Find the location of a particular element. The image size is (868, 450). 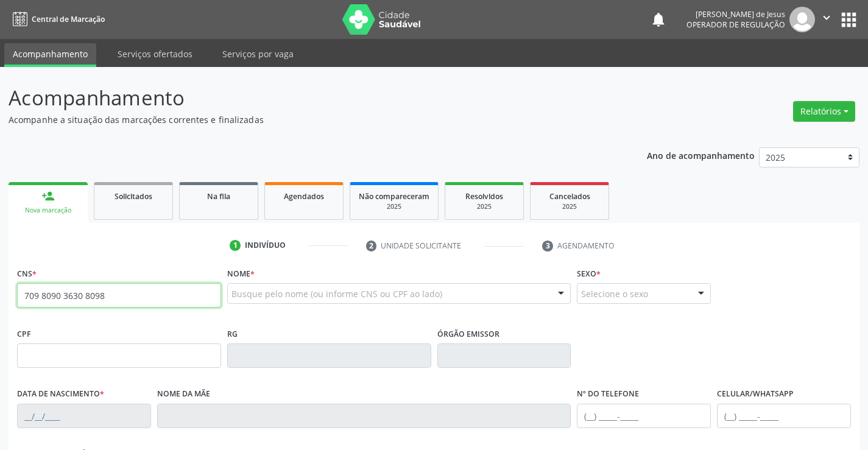

span: Central de Marcação is located at coordinates (68, 19).